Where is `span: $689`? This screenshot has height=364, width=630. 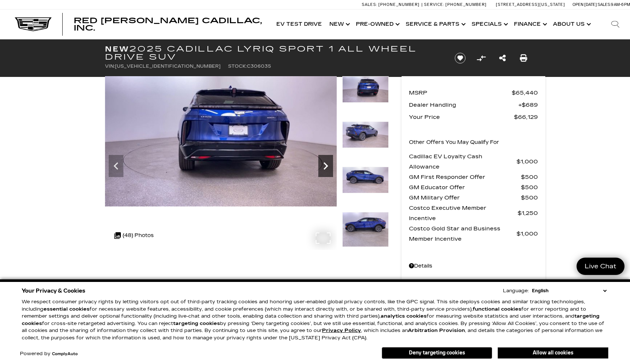 span: $689 is located at coordinates (528, 105).